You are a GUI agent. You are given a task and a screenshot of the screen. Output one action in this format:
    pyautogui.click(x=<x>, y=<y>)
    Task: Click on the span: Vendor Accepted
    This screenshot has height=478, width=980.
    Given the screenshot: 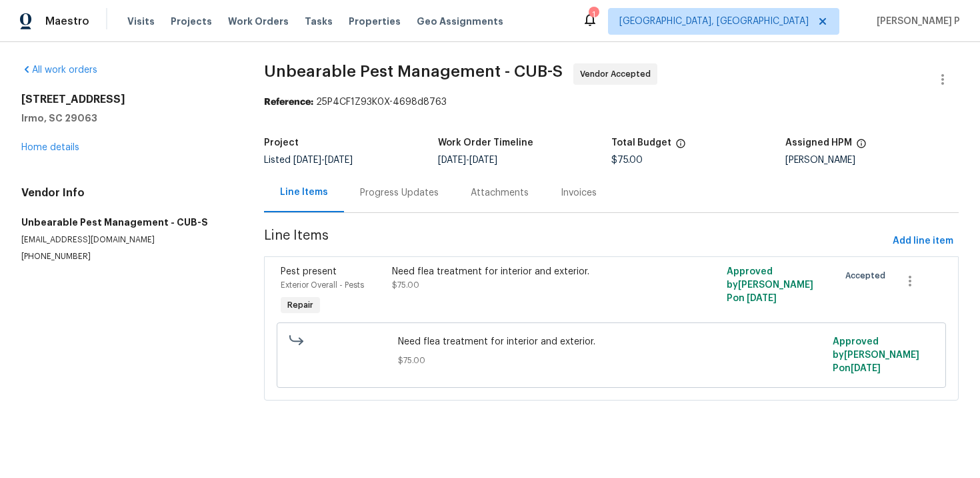 What is the action you would take?
    pyautogui.click(x=618, y=74)
    